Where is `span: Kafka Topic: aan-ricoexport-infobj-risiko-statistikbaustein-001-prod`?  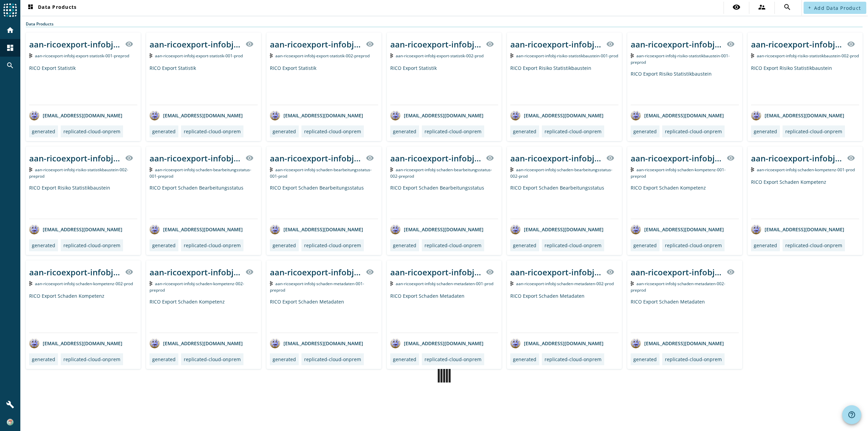 span: Kafka Topic: aan-ricoexport-infobj-risiko-statistikbaustein-001-prod is located at coordinates (567, 56).